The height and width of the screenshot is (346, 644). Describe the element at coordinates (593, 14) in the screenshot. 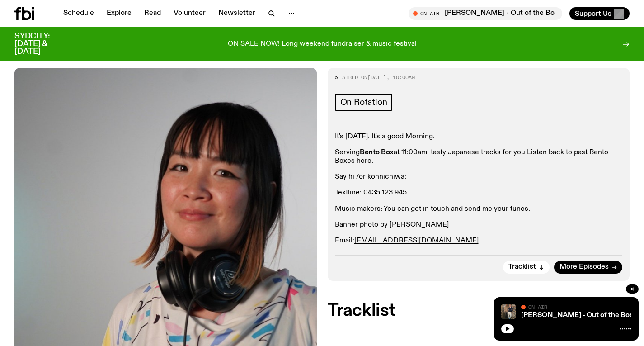

I see `span: Support Us` at that location.